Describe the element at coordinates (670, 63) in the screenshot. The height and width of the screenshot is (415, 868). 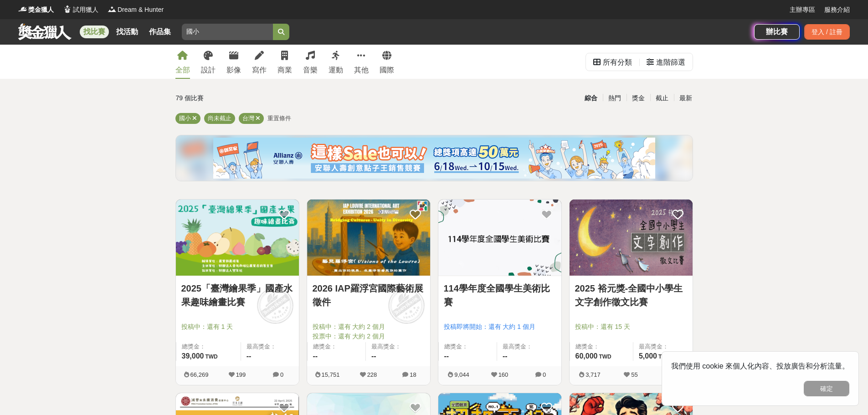
I see `div: 進階篩選` at that location.